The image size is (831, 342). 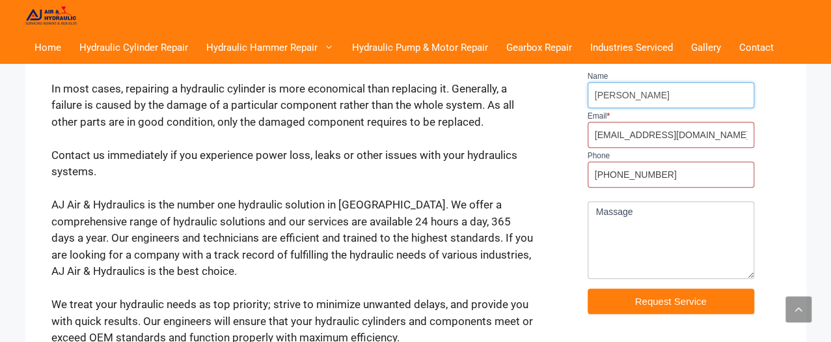 I want to click on a: Hydraulic Pump & Motor Repair, so click(x=420, y=48).